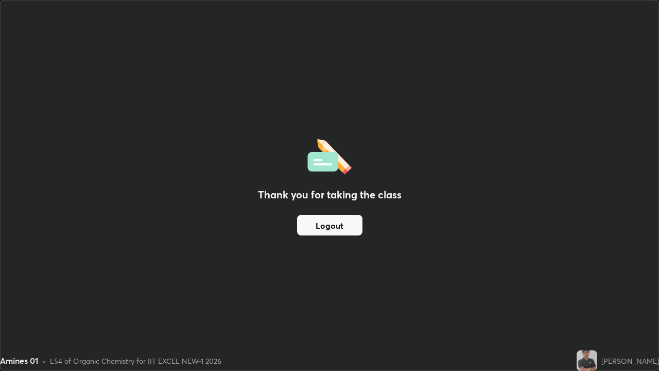  What do you see at coordinates (587, 361) in the screenshot?
I see `img: fc3e8d29f02343ad861eeaeadd1832a7.jpg` at bounding box center [587, 361].